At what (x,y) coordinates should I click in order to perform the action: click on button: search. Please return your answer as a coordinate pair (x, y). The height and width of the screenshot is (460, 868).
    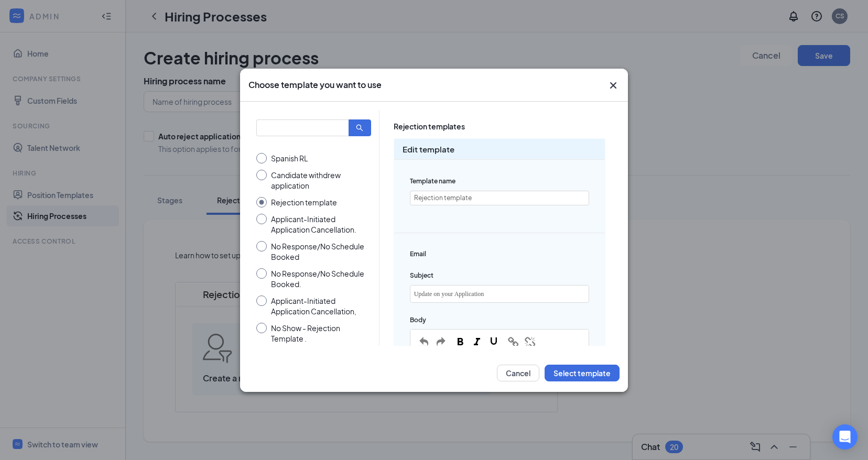
    Looking at the image, I should click on (359, 128).